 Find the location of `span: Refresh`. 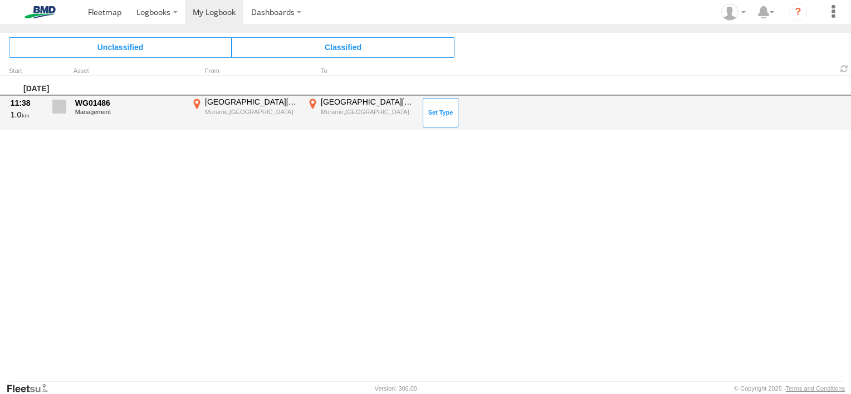

span: Refresh is located at coordinates (844, 68).